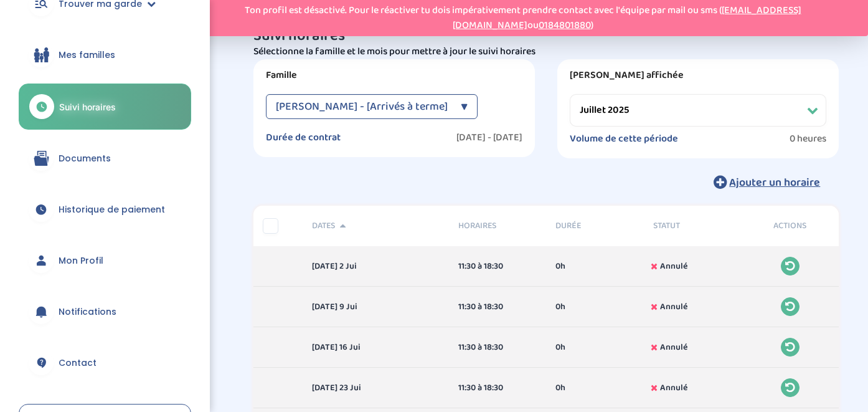 This screenshot has height=412, width=868. I want to click on div: Actions, so click(790, 226).